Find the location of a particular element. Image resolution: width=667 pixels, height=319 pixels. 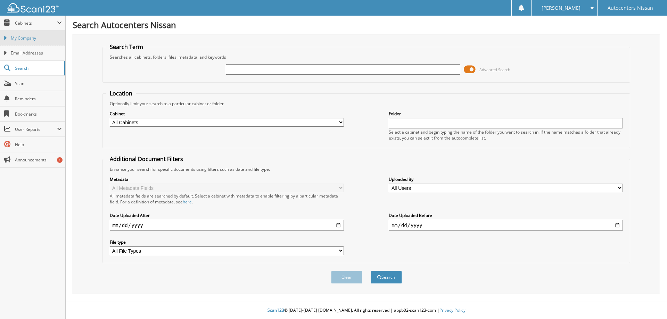

input: end is located at coordinates (506, 226).